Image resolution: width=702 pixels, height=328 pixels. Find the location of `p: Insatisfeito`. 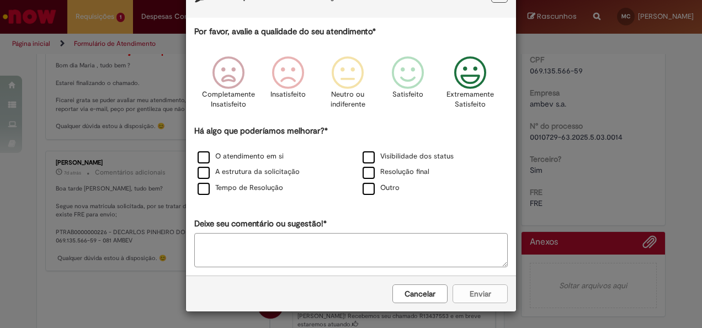

p: Insatisfeito is located at coordinates (288, 94).